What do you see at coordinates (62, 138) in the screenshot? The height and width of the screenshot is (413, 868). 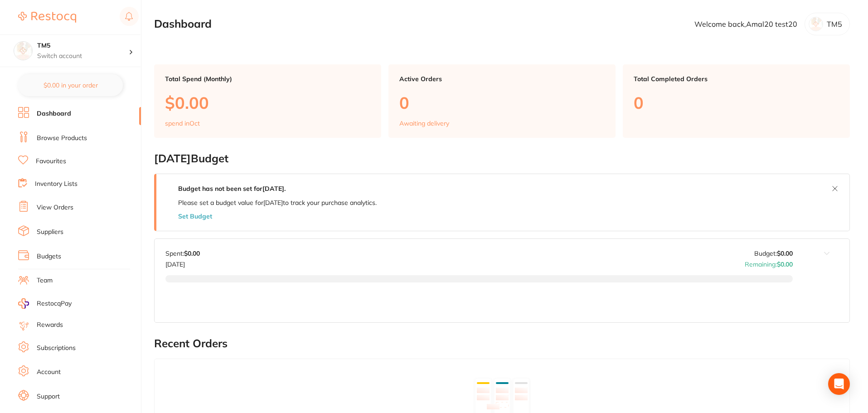 I see `a: Browse Products` at bounding box center [62, 138].